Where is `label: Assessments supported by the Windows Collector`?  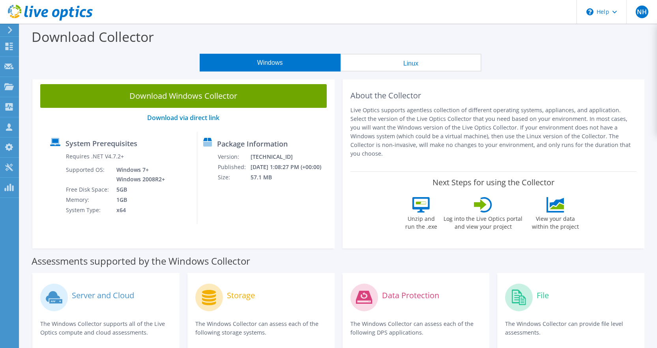 label: Assessments supported by the Windows Collector is located at coordinates (141, 261).